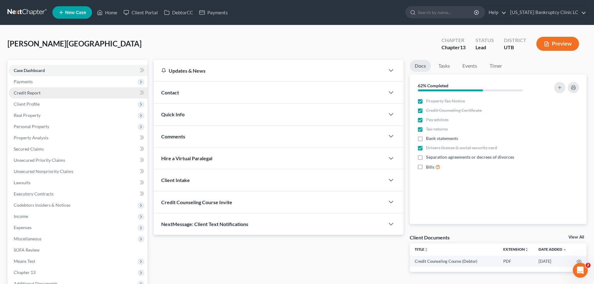 The image size is (594, 284). What do you see at coordinates (430, 167) in the screenshot?
I see `span: Bills` at bounding box center [430, 167].